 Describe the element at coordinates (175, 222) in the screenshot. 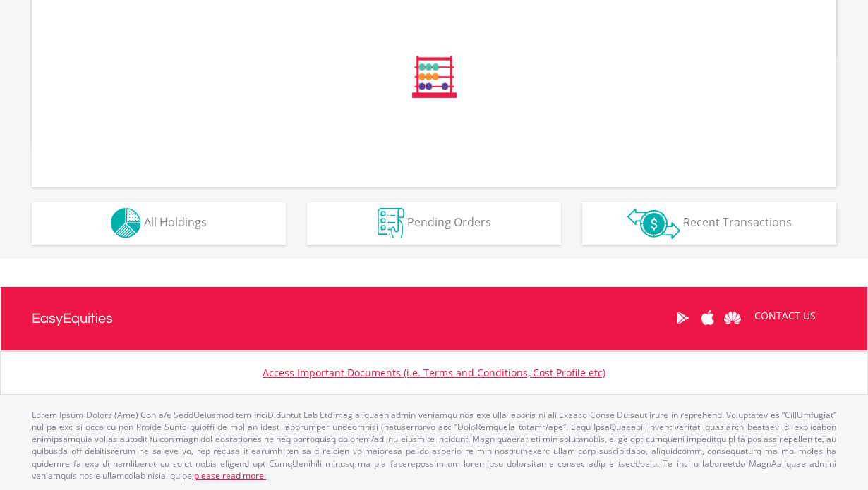

I see `span: All Holdings` at that location.